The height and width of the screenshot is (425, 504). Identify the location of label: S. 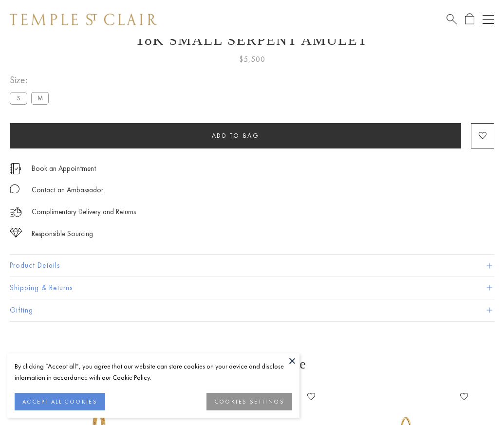
(18, 98).